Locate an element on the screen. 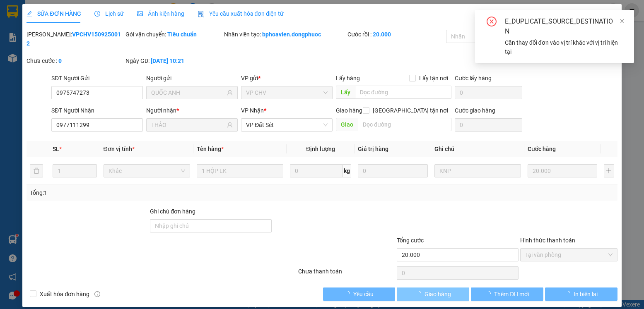 The image size is (644, 309). b: VPCHV1509250012 is located at coordinates (74, 39).